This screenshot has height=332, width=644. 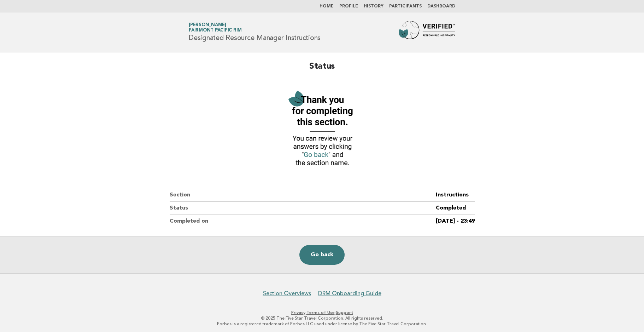 What do you see at coordinates (255, 32) in the screenshot?
I see `h1: Designated Resource Manager Instructions` at bounding box center [255, 32].